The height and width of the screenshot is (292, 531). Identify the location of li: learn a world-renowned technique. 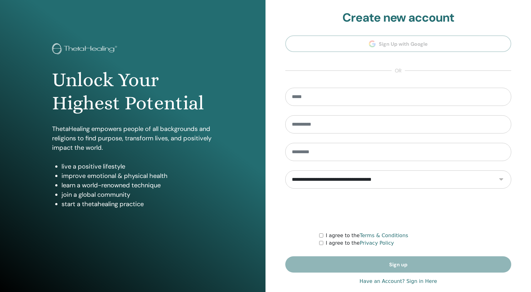
(137, 185).